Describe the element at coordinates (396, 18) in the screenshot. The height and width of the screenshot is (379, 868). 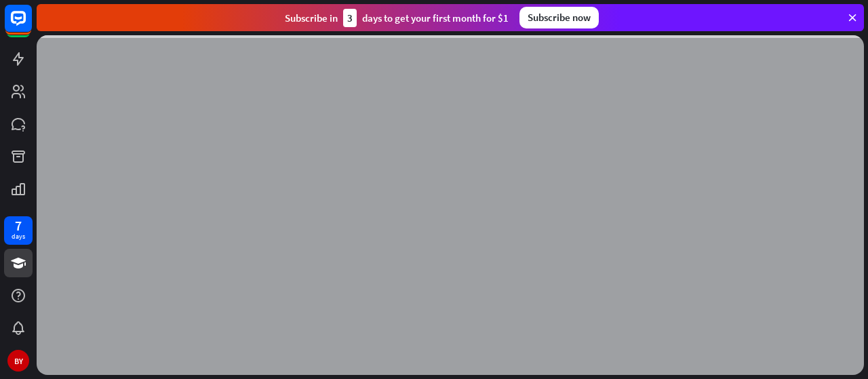
I see `div: Subscribe in days to get your first month for $1` at that location.